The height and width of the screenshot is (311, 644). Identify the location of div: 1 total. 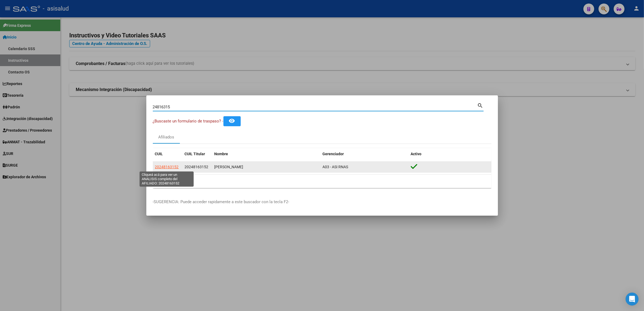
(322, 181).